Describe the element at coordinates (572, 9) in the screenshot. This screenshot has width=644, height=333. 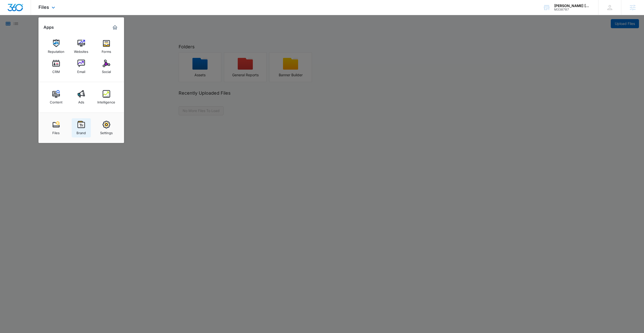
I see `div: account id` at that location.